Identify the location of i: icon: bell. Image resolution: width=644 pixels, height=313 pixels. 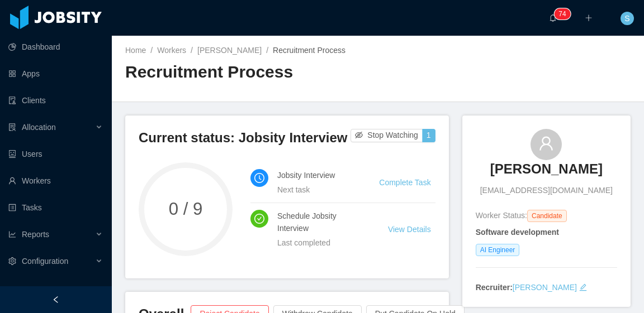
(553, 18).